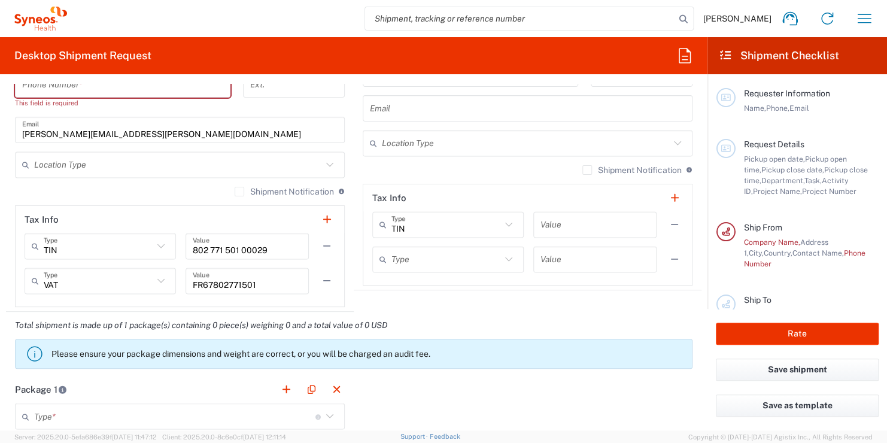 The width and height of the screenshot is (887, 443). Describe the element at coordinates (778, 56) in the screenshot. I see `h2: Shipment Checklist` at that location.